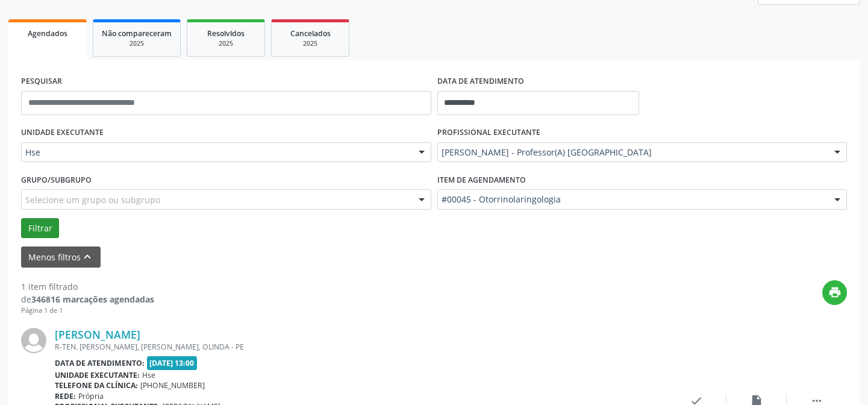  I want to click on span: #00045 - Otorrinolaringologia, so click(632, 199).